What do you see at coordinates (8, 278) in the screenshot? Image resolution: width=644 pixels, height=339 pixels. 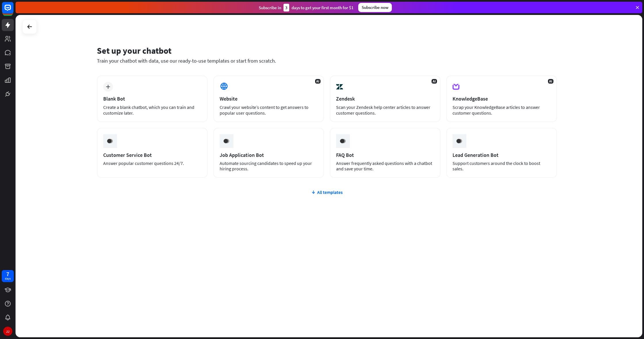 I see `div: days` at bounding box center [8, 278].